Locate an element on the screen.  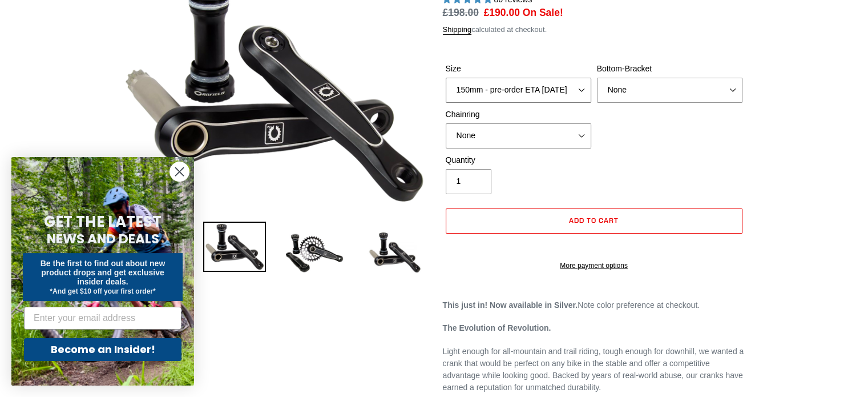
input: Enter your email address is located at coordinates (103, 318).